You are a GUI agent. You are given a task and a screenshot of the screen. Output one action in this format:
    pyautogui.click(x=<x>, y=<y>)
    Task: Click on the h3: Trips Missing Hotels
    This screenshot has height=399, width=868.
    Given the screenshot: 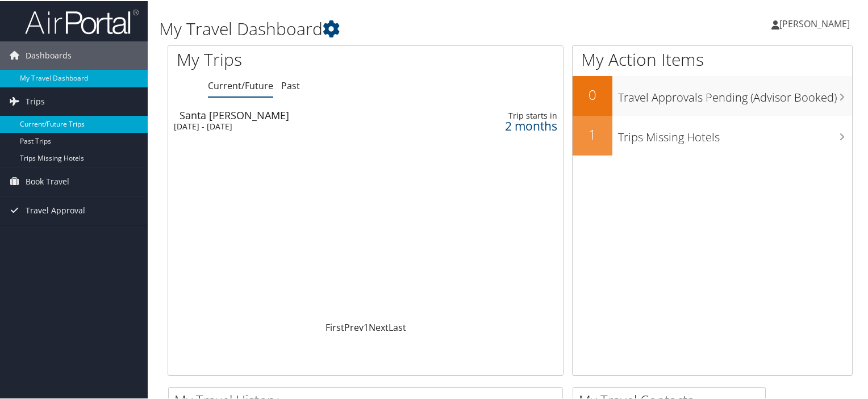 What is the action you would take?
    pyautogui.click(x=735, y=134)
    